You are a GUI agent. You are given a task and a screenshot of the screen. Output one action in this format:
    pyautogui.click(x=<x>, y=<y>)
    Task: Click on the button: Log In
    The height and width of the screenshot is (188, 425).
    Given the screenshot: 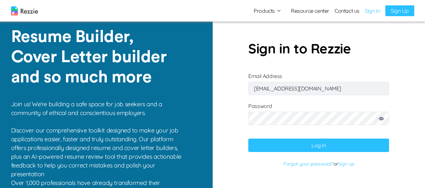 What is the action you would take?
    pyautogui.click(x=318, y=145)
    